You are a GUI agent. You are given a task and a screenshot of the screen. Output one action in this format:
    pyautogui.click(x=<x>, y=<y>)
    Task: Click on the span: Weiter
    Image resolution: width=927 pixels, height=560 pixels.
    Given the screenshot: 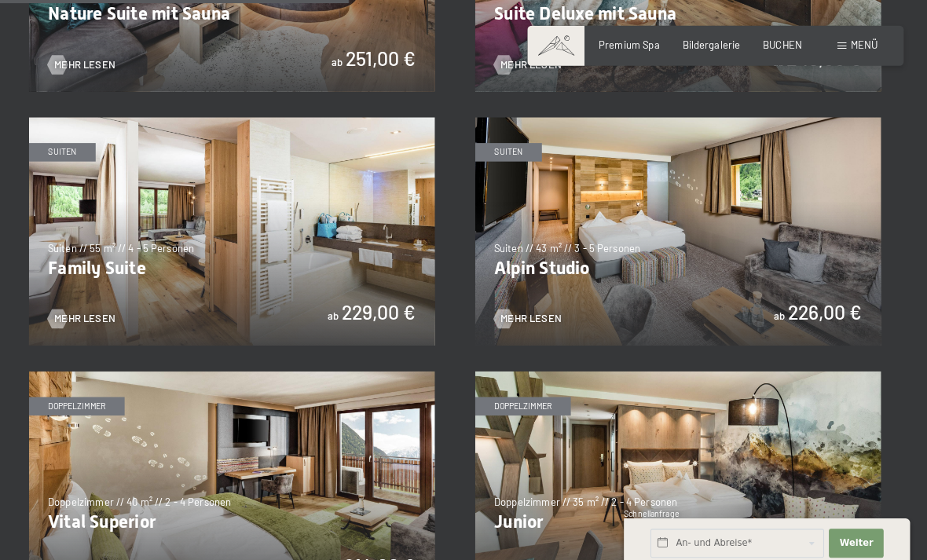 What is the action you would take?
    pyautogui.click(x=856, y=531)
    